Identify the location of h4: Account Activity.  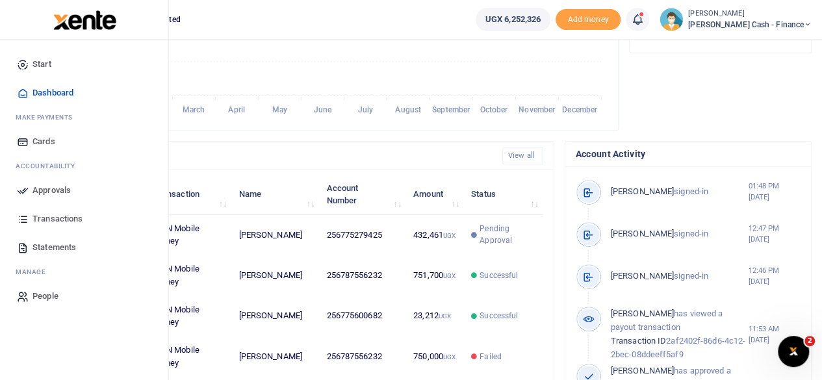
(688, 154).